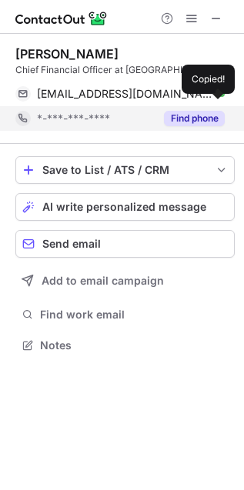 The width and height of the screenshot is (244, 490). Describe the element at coordinates (125, 346) in the screenshot. I see `button: Notes` at that location.